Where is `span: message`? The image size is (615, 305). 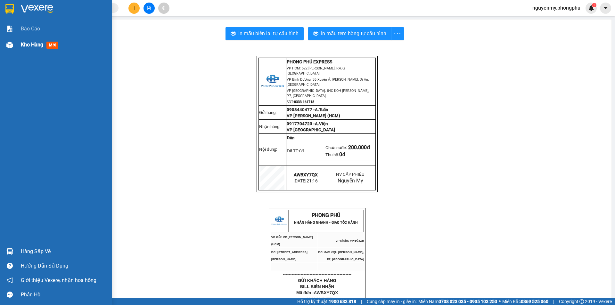 span: message is located at coordinates (10, 295).